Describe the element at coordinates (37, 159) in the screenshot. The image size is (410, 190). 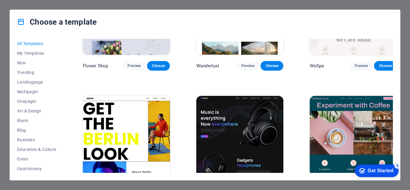
I see `button: Event` at that location.